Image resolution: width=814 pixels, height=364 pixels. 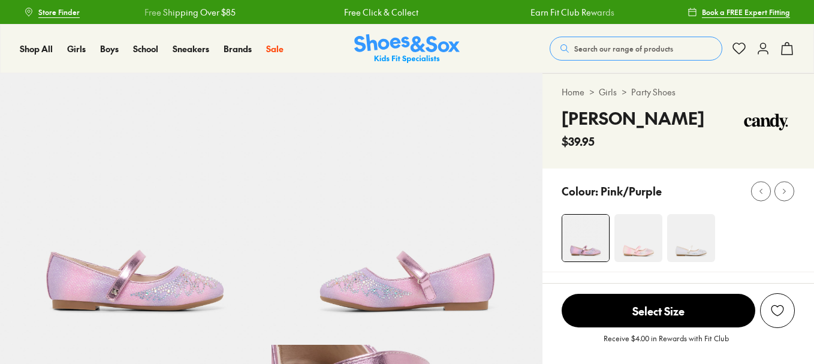 I want to click on span: School, so click(x=146, y=49).